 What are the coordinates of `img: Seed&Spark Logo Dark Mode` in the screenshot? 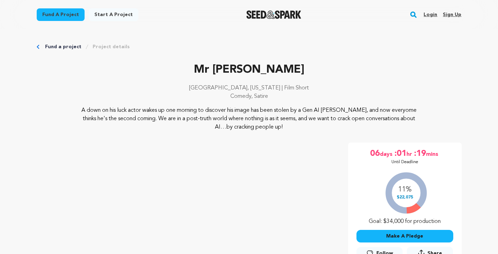 It's located at (274, 15).